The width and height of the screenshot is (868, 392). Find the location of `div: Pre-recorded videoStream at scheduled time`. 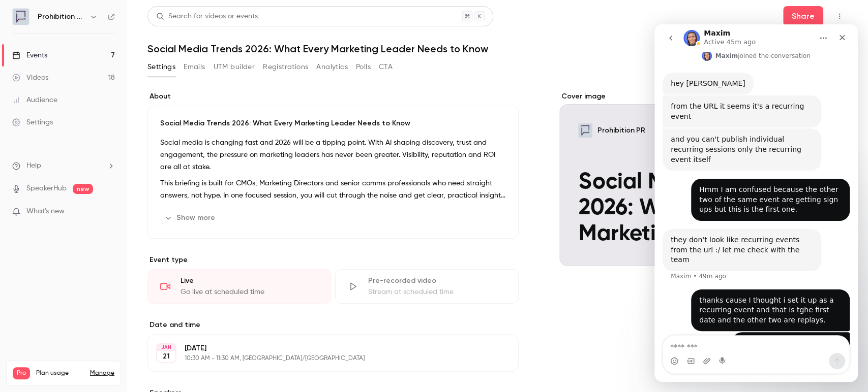

div: Pre-recorded videoStream at scheduled time is located at coordinates (427, 287).